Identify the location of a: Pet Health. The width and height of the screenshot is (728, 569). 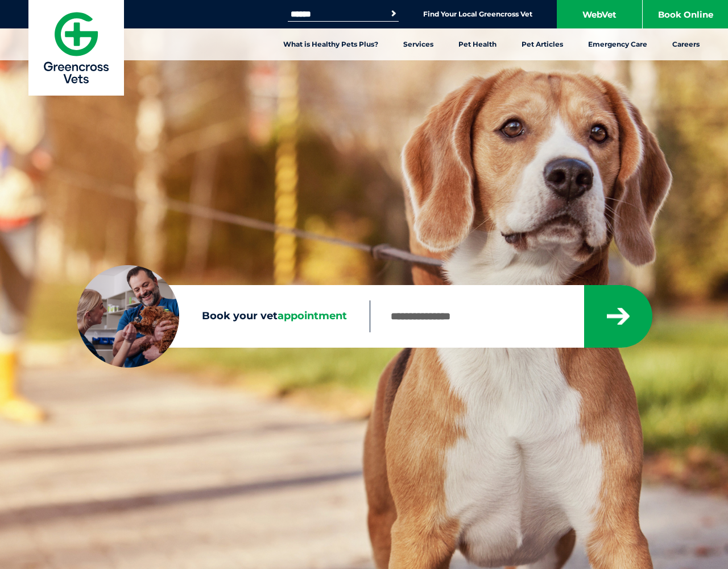
(477, 44).